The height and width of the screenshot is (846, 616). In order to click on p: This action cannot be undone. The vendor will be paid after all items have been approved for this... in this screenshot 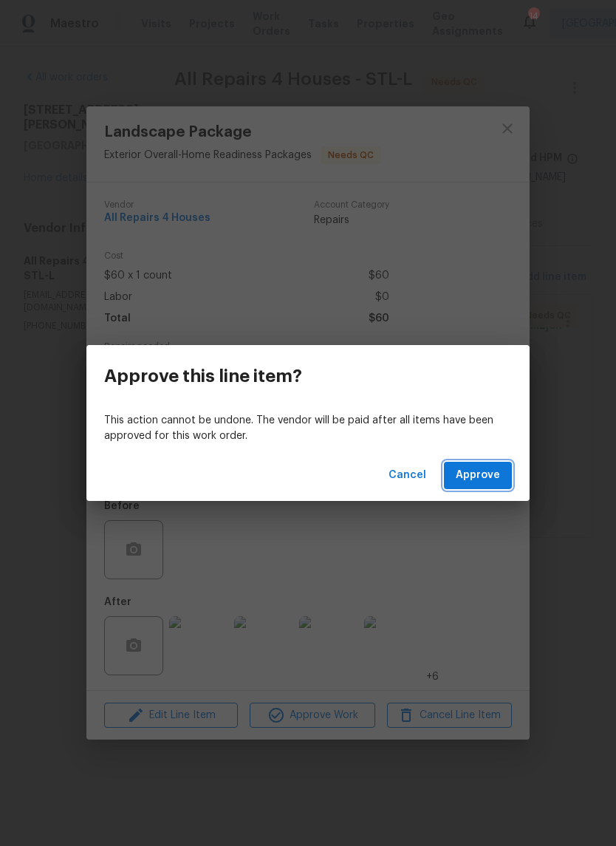, I will do `click(308, 429)`.